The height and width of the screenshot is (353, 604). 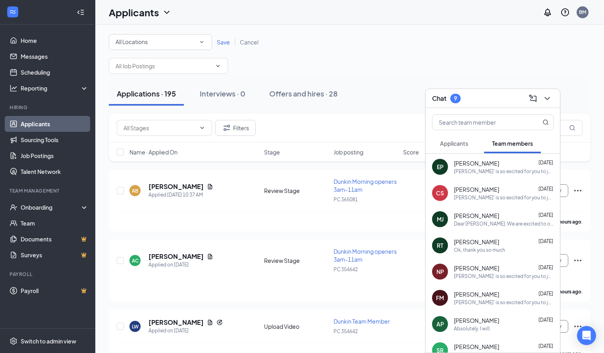 What do you see at coordinates (55, 88) in the screenshot?
I see `div: Reporting` at bounding box center [55, 88].